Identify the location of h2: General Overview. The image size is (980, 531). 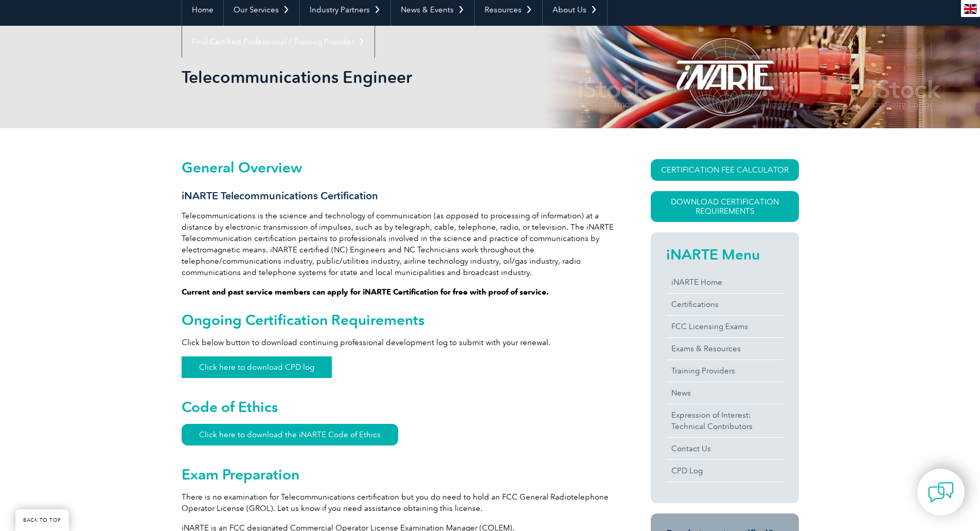
(398, 167).